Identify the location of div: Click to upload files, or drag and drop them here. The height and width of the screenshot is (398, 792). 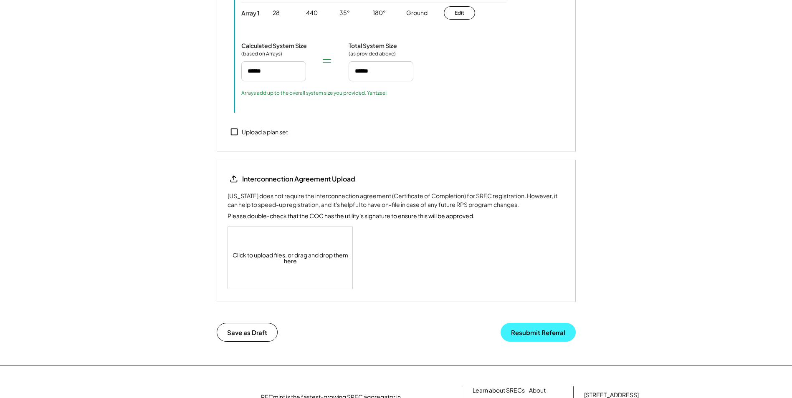
(291, 258).